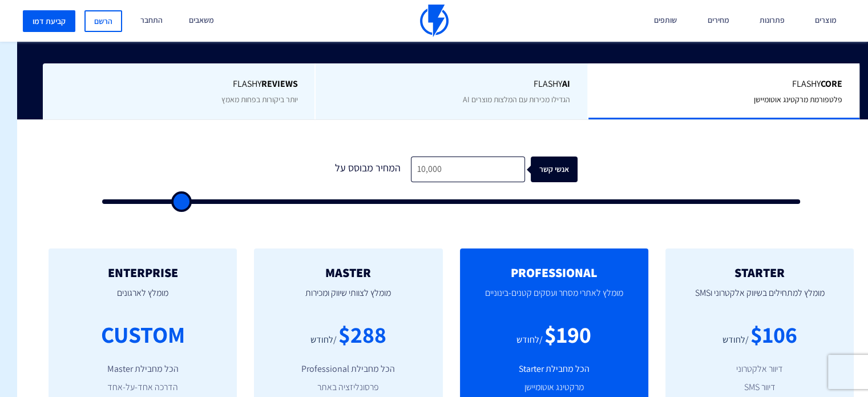 This screenshot has width=868, height=397. Describe the element at coordinates (142, 387) in the screenshot. I see `li: הדרכה אחד-על-אחד` at that location.